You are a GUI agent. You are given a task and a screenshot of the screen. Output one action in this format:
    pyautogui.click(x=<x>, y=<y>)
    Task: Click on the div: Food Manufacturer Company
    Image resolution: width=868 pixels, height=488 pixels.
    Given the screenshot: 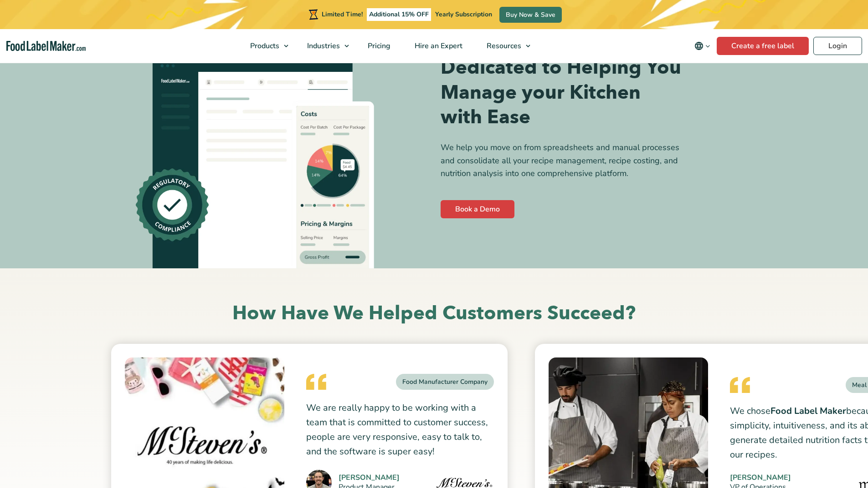 What is the action you would take?
    pyautogui.click(x=445, y=382)
    